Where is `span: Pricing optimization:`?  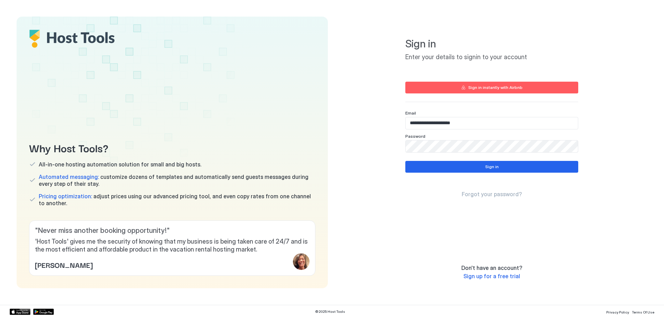
span: Pricing optimization: is located at coordinates (65, 196).